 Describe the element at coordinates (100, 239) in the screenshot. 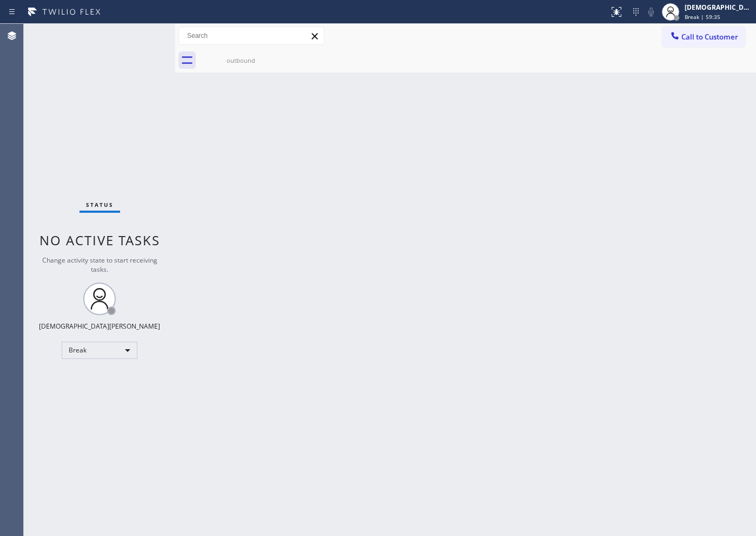

I see `span: No active tasks` at that location.